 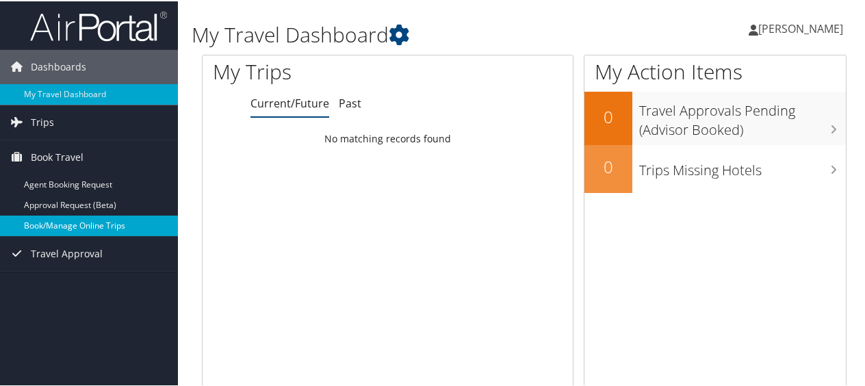 What do you see at coordinates (66, 252) in the screenshot?
I see `span: Travel Approval` at bounding box center [66, 252].